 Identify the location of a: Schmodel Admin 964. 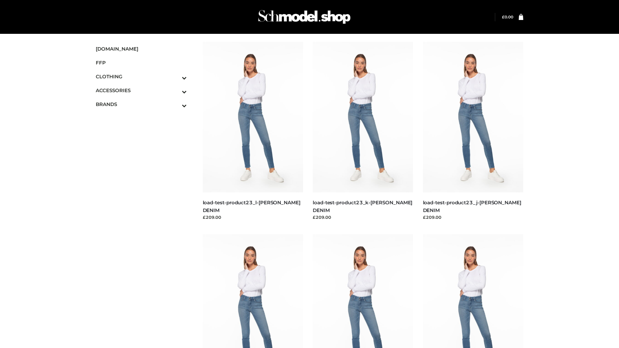
(304, 17).